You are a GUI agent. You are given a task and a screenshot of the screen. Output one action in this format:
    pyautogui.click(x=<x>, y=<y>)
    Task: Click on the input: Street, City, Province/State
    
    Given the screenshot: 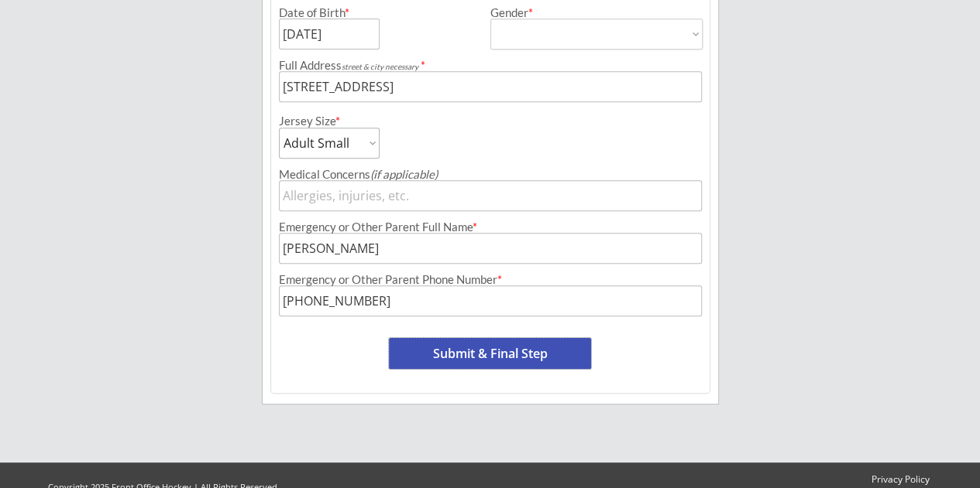 What is the action you would take?
    pyautogui.click(x=490, y=87)
    